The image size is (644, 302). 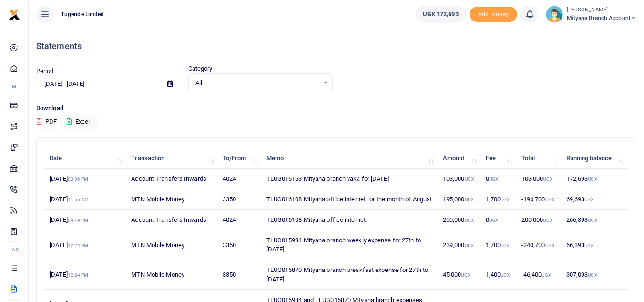 I want to click on td: 1,400, so click(x=498, y=274).